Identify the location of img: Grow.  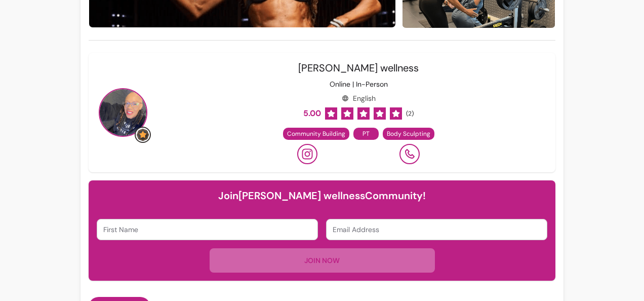
(143, 135).